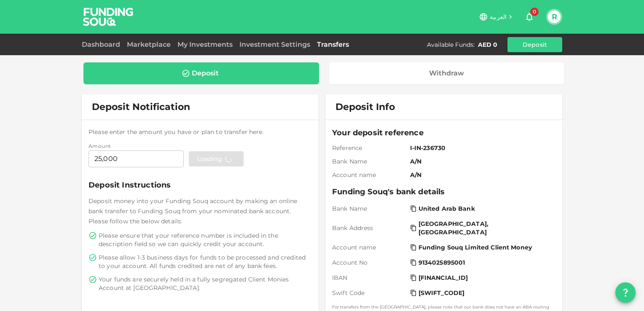 Image resolution: width=644 pixels, height=311 pixels. Describe the element at coordinates (176, 132) in the screenshot. I see `span: Please enter the amount you have or plan to transfer here.` at that location.